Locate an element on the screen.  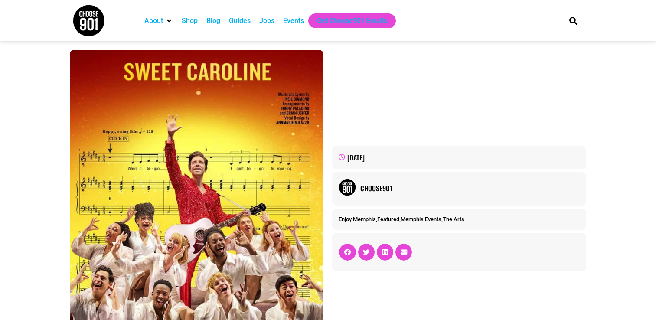
nav: Main nav is located at coordinates (347, 21).